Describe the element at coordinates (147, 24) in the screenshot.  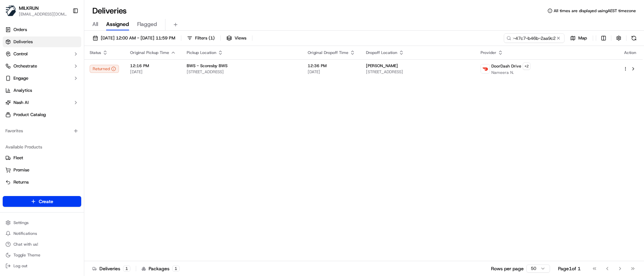
I see `span: Flagged` at that location.